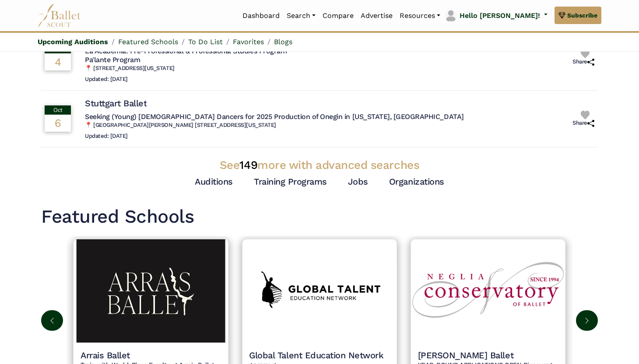  Describe the element at coordinates (301, 16) in the screenshot. I see `a: Search` at that location.